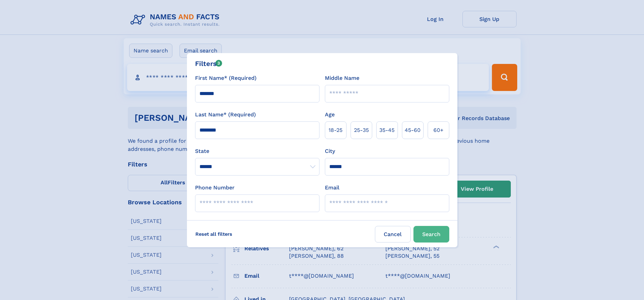 The image size is (644, 300). I want to click on label: Email, so click(332, 188).